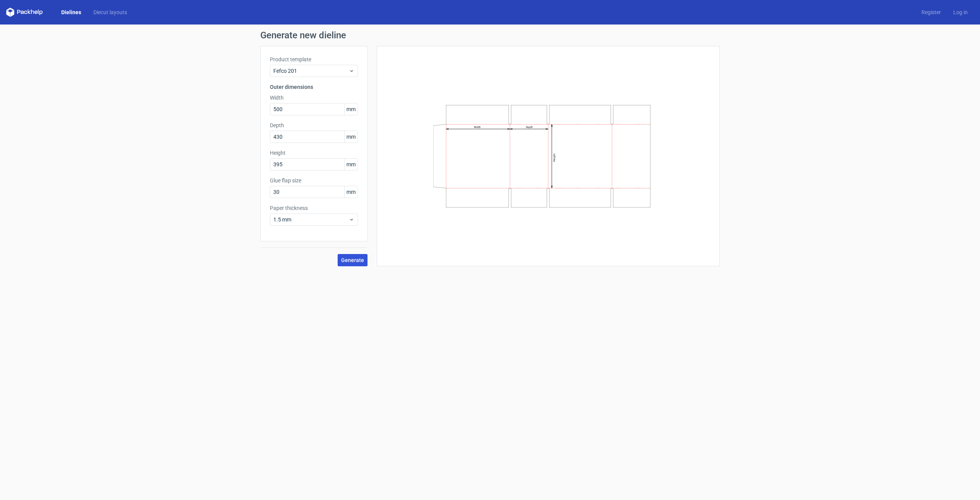  What do you see at coordinates (554, 158) in the screenshot?
I see `text: Height` at bounding box center [554, 158].